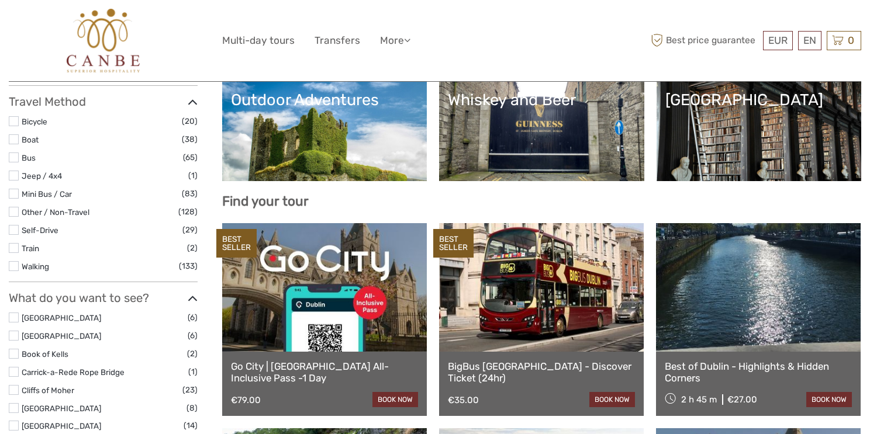 The height and width of the screenshot is (434, 870). What do you see at coordinates (265, 201) in the screenshot?
I see `b: Find your tour` at bounding box center [265, 201].